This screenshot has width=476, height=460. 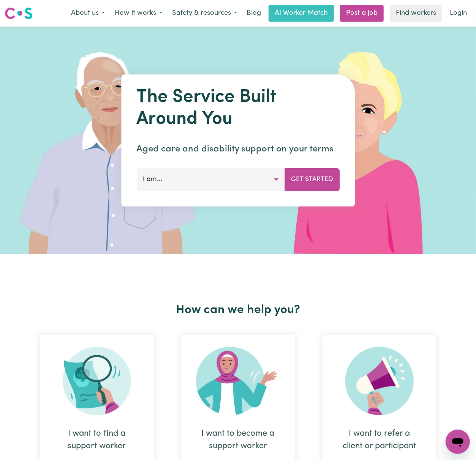 I want to click on h1: The Service Built Around You, so click(x=238, y=108).